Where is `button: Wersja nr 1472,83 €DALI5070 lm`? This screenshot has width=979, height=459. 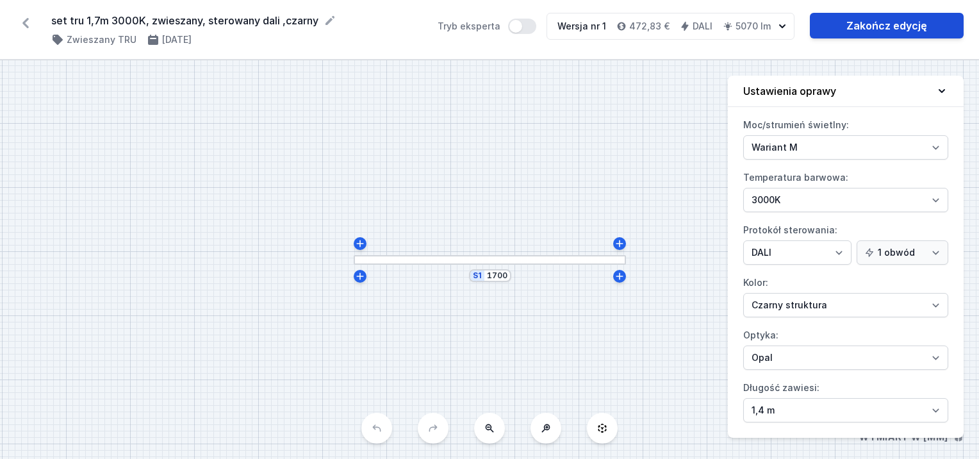 button: Wersja nr 1472,83 €DALI5070 lm is located at coordinates (670, 26).